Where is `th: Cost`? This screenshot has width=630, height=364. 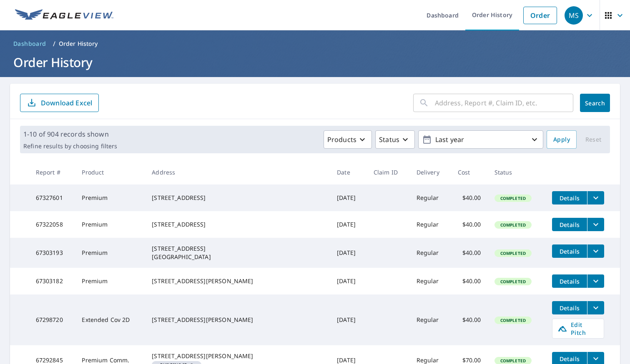 th: Cost is located at coordinates (469, 172).